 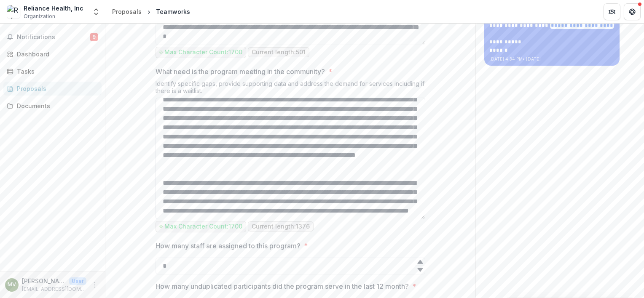 What do you see at coordinates (96, 12) in the screenshot?
I see `button: Open entity switcher` at bounding box center [96, 12].